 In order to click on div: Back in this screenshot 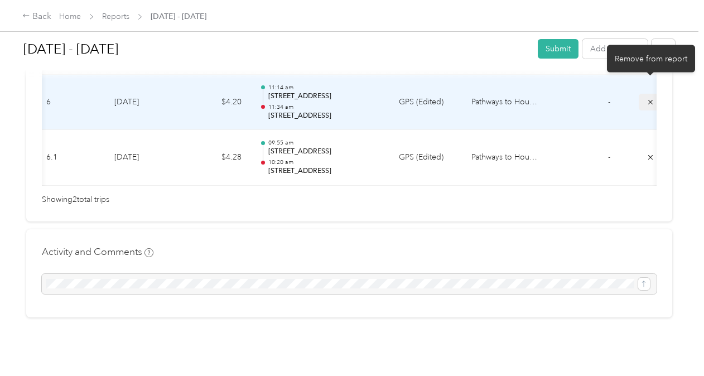, I will do `click(37, 17)`.